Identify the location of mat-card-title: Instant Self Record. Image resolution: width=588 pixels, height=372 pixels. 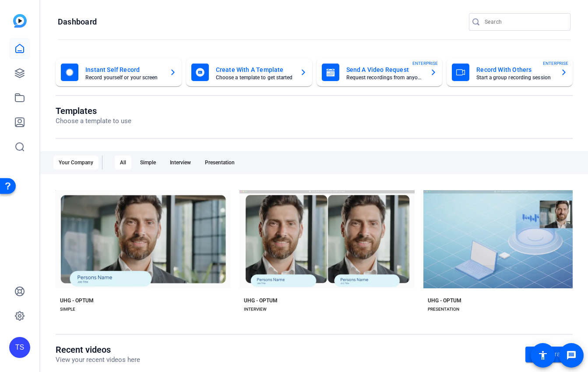
(124, 69).